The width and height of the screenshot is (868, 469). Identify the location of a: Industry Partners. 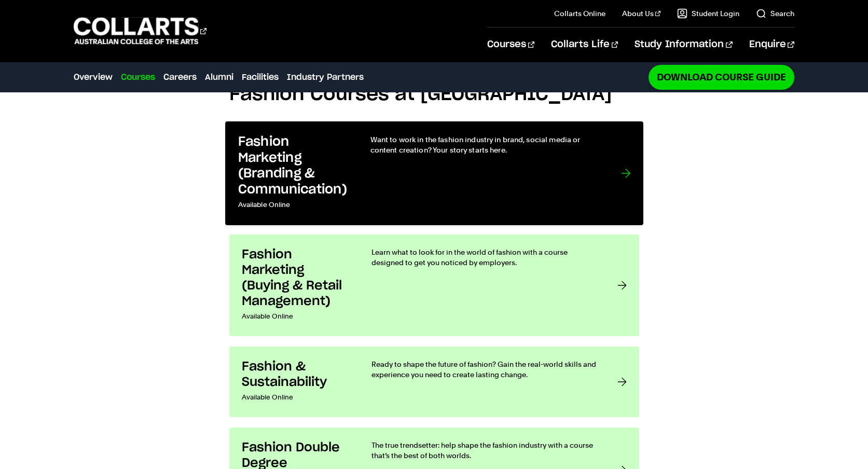
(325, 77).